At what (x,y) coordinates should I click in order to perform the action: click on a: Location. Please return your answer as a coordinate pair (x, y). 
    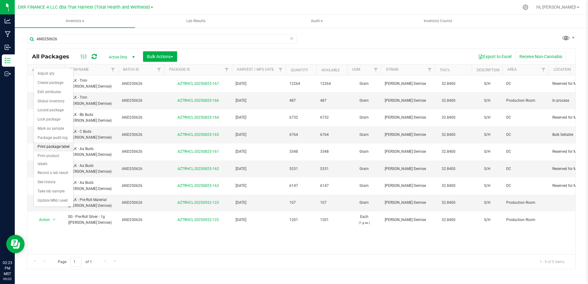
    Looking at the image, I should click on (562, 69).